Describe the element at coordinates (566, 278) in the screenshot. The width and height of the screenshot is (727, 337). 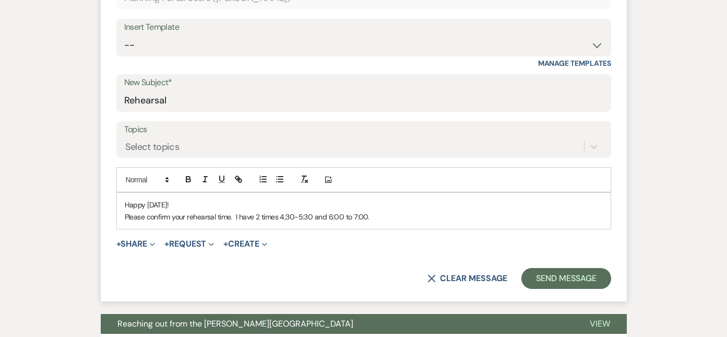
I see `button: Send Message` at that location.